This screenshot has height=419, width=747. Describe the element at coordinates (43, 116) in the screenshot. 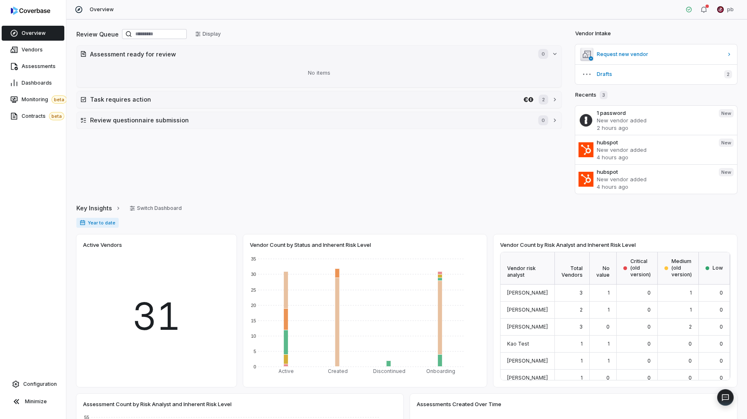

I see `span: Contracts` at that location.